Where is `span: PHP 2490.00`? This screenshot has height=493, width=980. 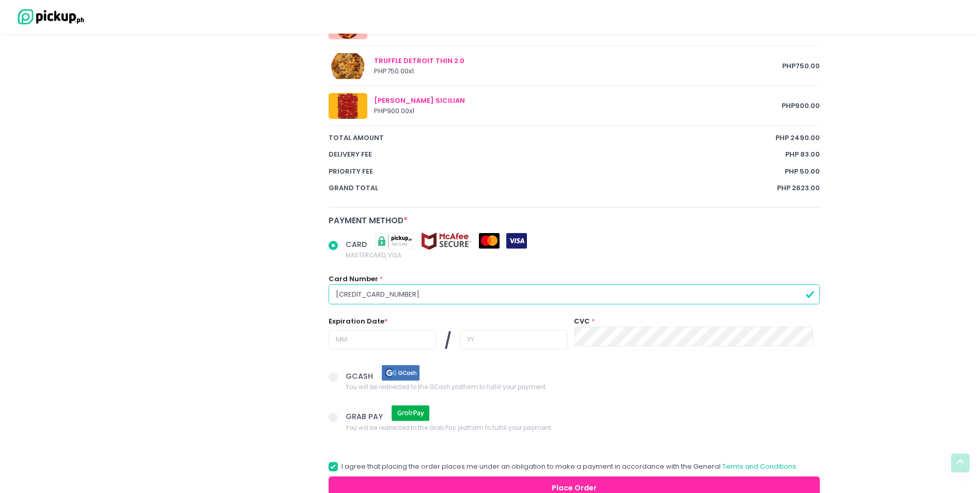
span: PHP 2490.00 is located at coordinates (797, 138).